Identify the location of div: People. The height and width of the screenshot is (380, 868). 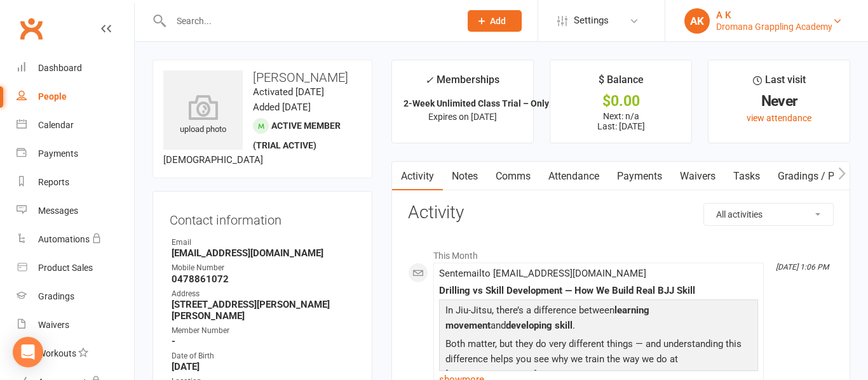
(52, 97).